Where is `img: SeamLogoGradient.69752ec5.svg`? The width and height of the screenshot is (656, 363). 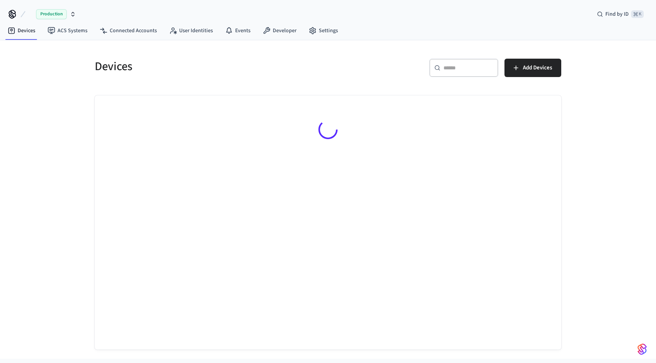 img: SeamLogoGradient.69752ec5.svg is located at coordinates (642, 350).